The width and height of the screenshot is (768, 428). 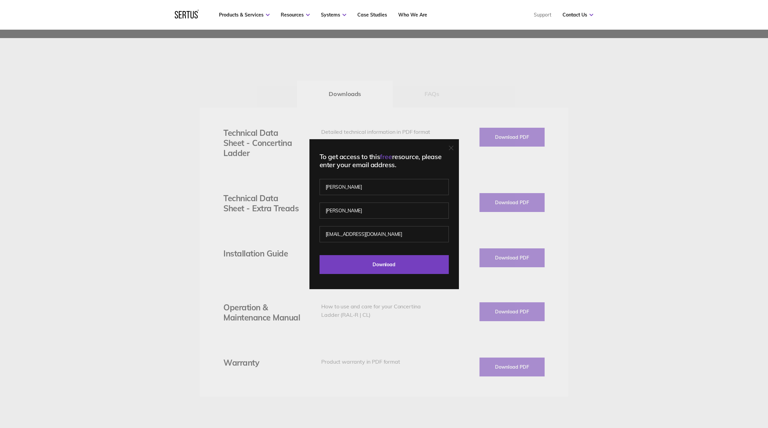 What do you see at coordinates (578, 15) in the screenshot?
I see `a: Contact Us` at bounding box center [578, 15].